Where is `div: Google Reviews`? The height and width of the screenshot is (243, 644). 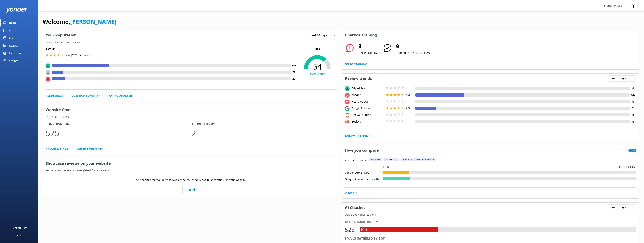
div: Google Reviews is located at coordinates (368, 108).